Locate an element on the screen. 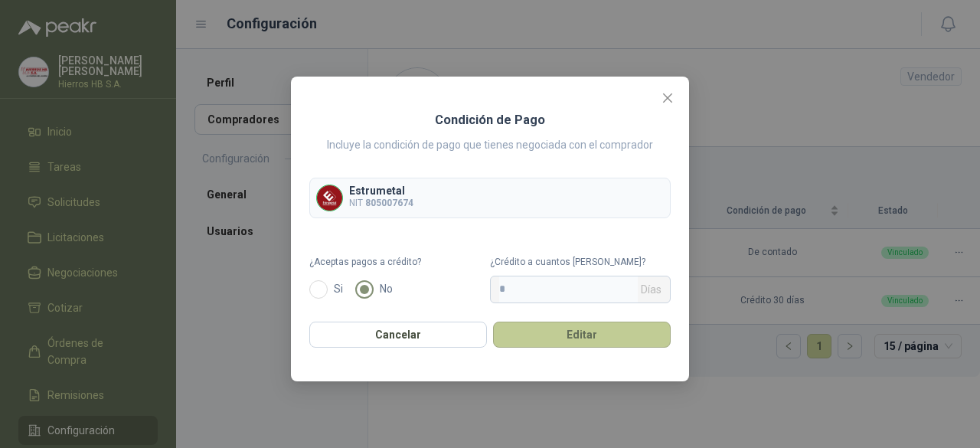 The image size is (980, 448). label: ¿Aceptas pagos a crédito? is located at coordinates (400, 262).